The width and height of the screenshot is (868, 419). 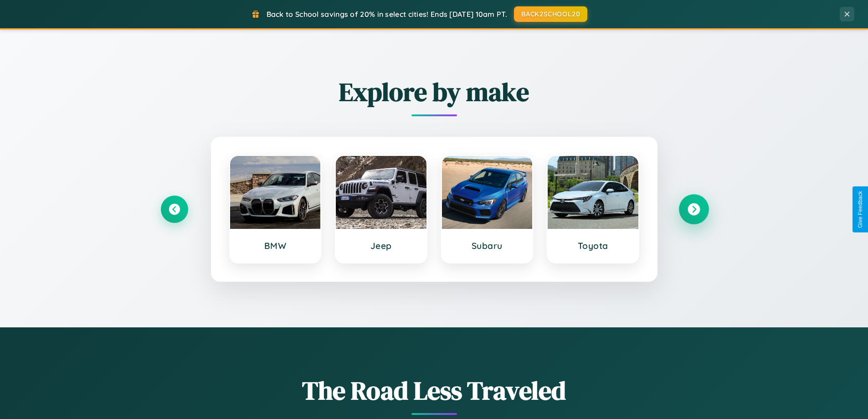 I want to click on h1: The Road Less Traveled, so click(x=434, y=390).